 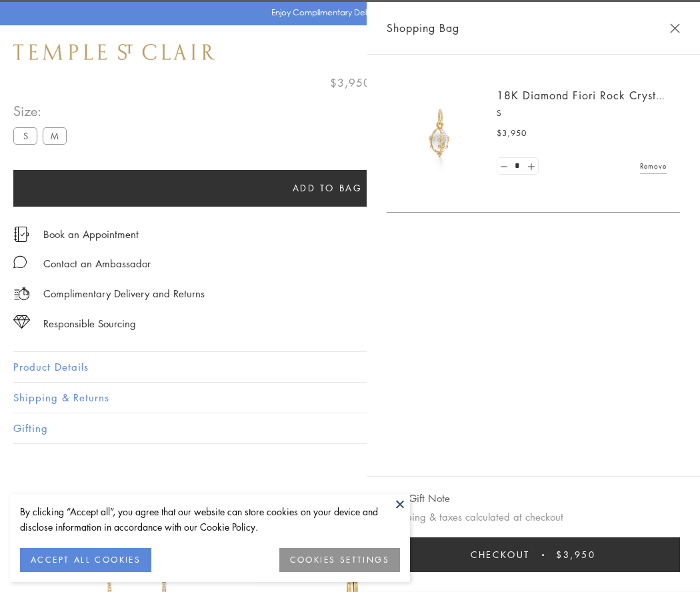 What do you see at coordinates (90, 234) in the screenshot?
I see `a: Book an Appointment` at bounding box center [90, 234].